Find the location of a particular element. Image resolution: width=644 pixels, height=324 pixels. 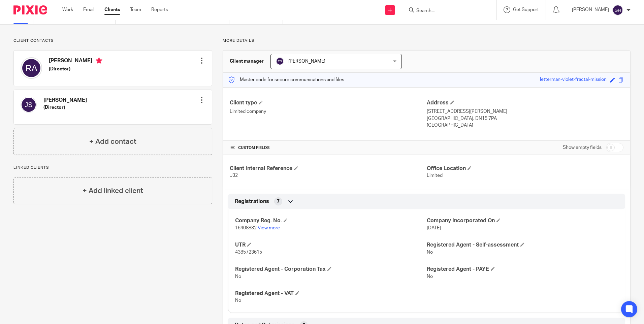

span: 7 is located at coordinates (278, 202).